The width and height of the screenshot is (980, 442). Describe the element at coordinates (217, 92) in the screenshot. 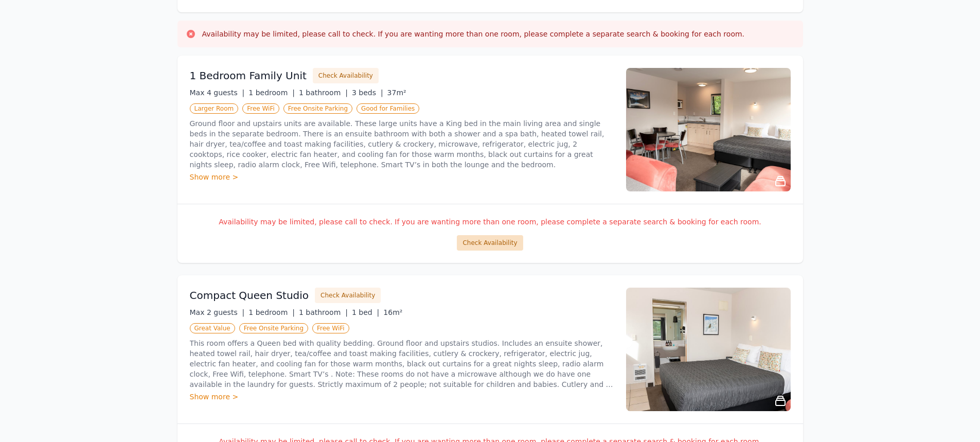

I see `span: Max 4 guests |` at that location.